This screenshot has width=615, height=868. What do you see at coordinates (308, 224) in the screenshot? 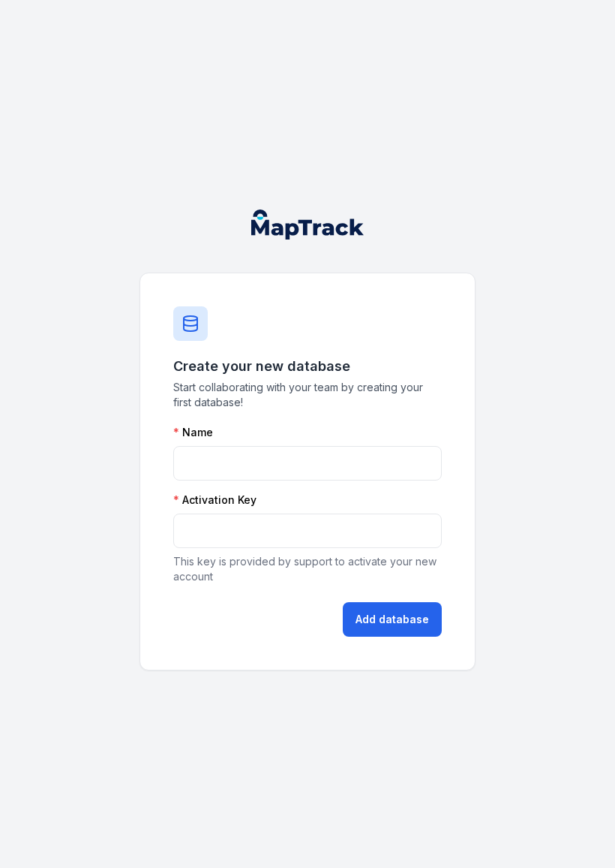
I see `nav: Global` at bounding box center [308, 224].